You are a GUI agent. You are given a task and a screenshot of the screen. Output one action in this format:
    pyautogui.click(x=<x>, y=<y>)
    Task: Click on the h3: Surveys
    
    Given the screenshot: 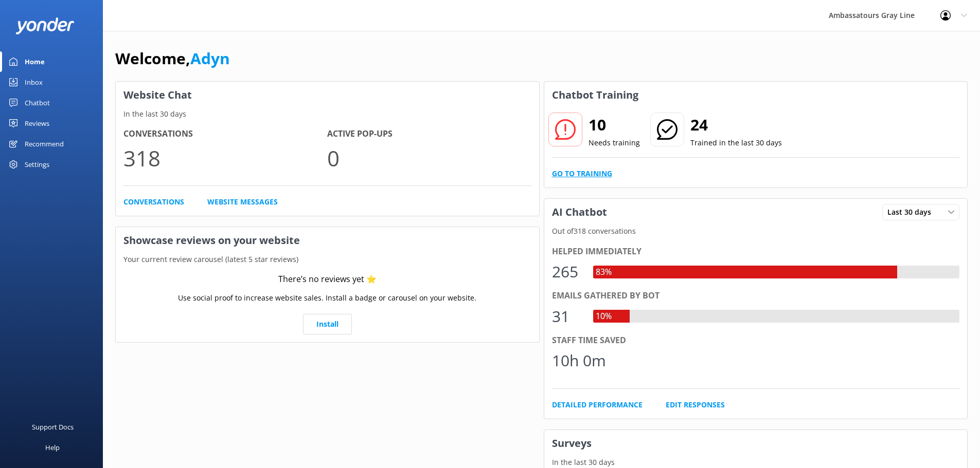 What is the action you would take?
    pyautogui.click(x=755, y=444)
    